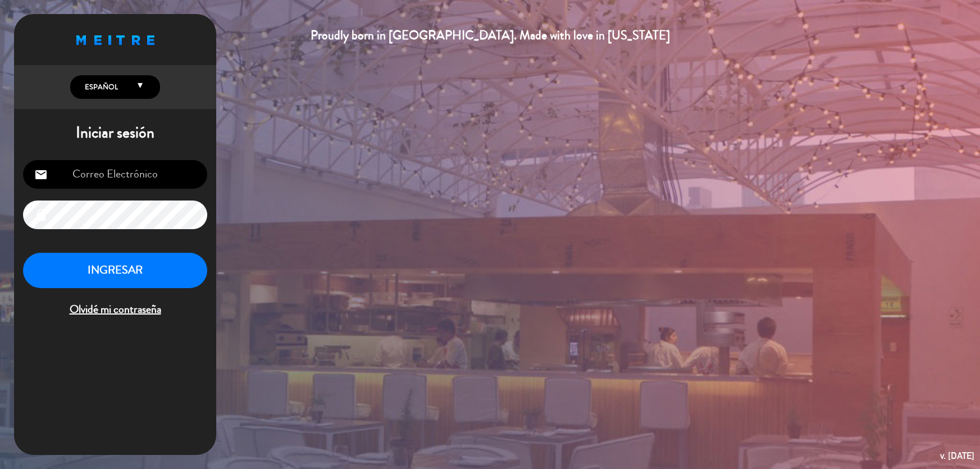  I want to click on span: Olvidé mi contraseña, so click(115, 309).